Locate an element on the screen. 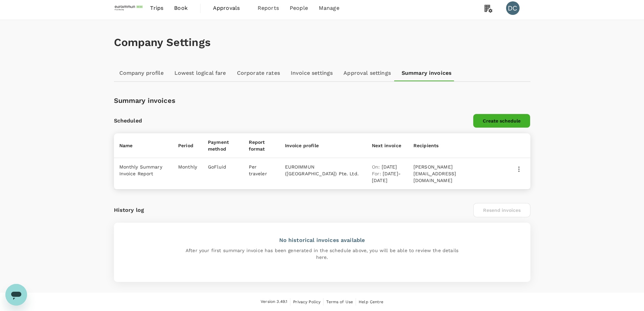  p: Report format is located at coordinates (261, 145).